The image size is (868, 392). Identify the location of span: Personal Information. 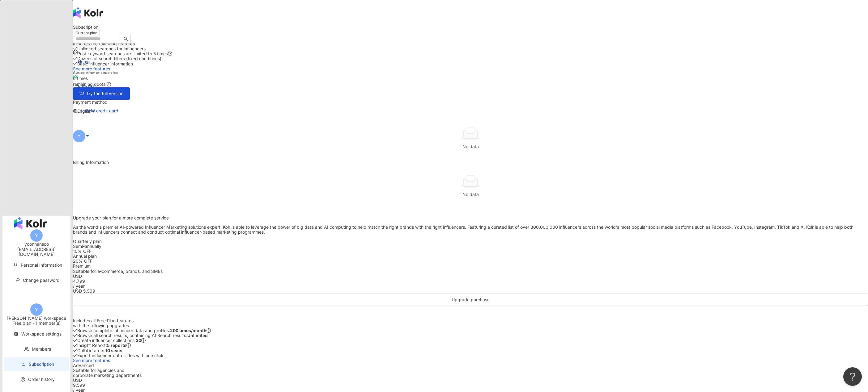
(42, 265).